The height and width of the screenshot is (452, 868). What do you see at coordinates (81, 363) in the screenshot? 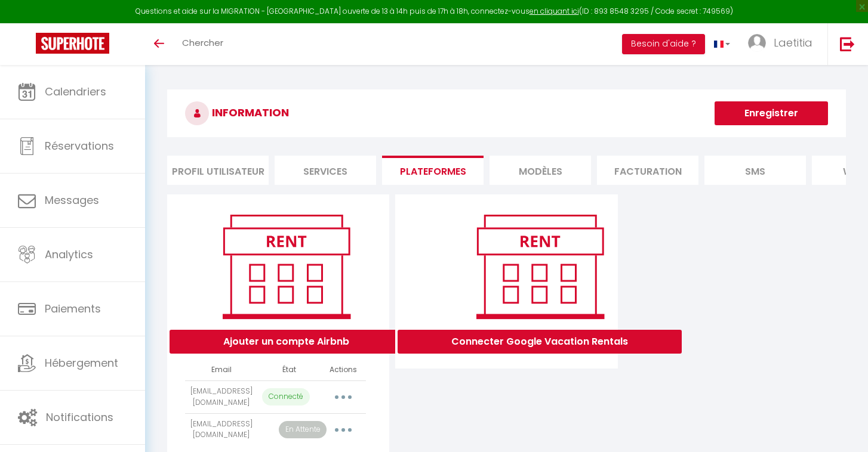
I see `span: Hébergement` at bounding box center [81, 363].